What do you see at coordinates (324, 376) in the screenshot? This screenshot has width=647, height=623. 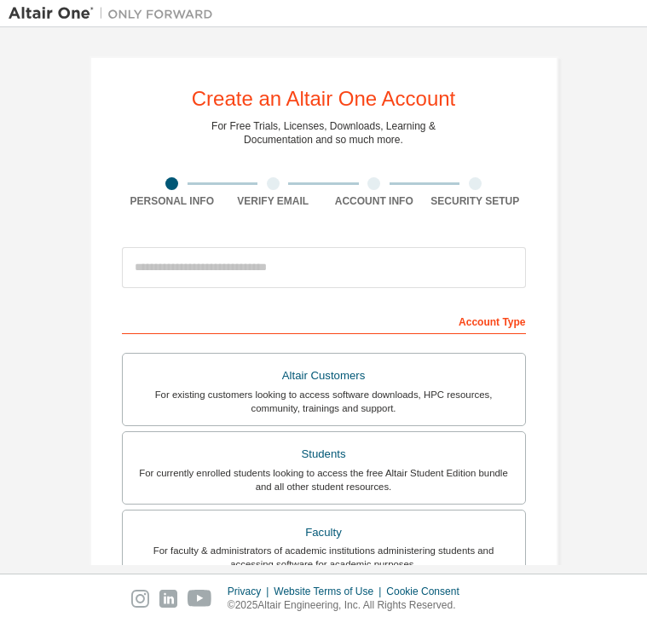 I see `div: Altair Customers` at bounding box center [324, 376].